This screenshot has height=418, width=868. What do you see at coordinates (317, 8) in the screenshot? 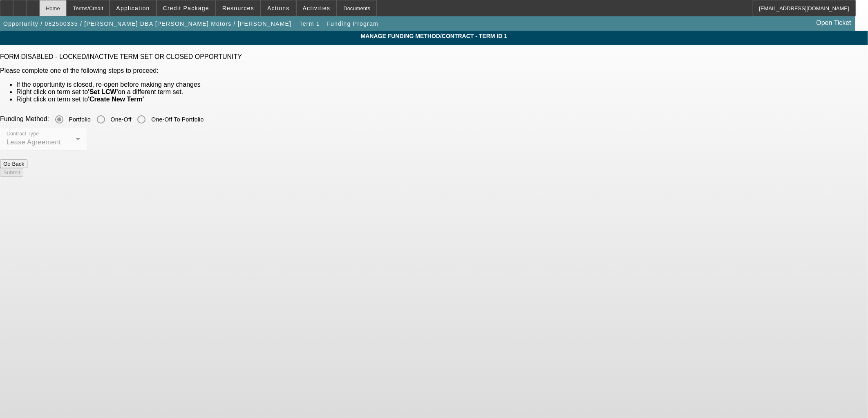
I see `span: Activities` at bounding box center [317, 8].